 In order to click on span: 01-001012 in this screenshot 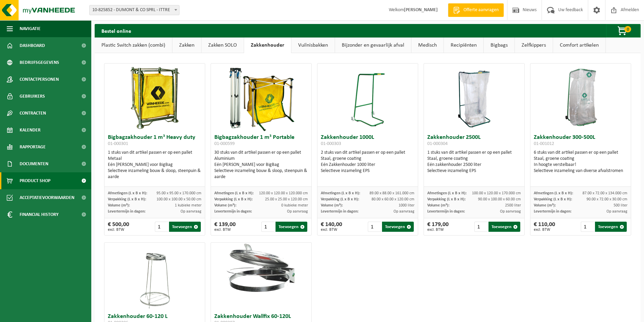, I will do `click(544, 144)`.